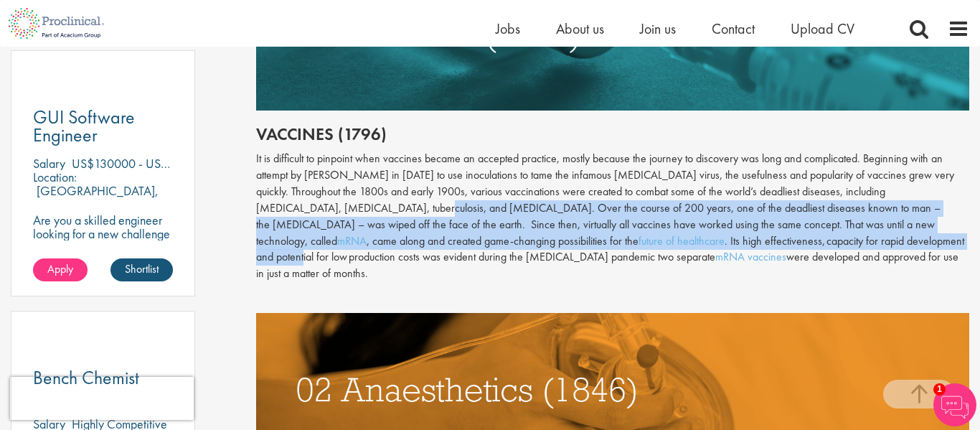  What do you see at coordinates (168, 163) in the screenshot?
I see `p: US$130000 - US$150000 per annum` at bounding box center [168, 163].